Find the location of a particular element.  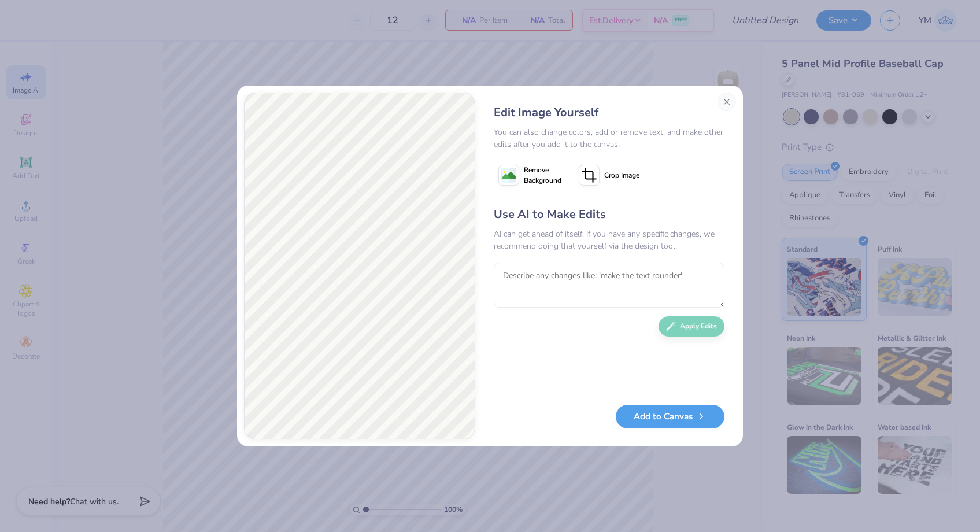

div: Edit Image Yourself is located at coordinates (609, 113).